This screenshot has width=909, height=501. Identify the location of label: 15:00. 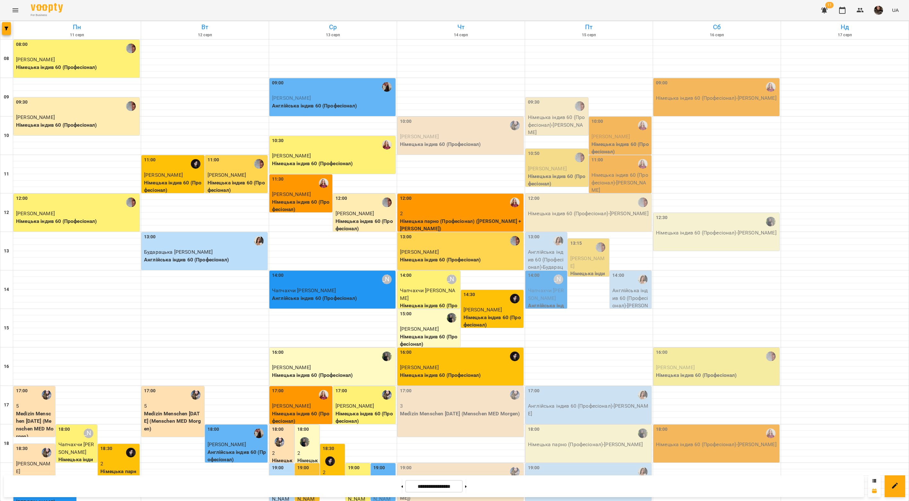
(406, 314).